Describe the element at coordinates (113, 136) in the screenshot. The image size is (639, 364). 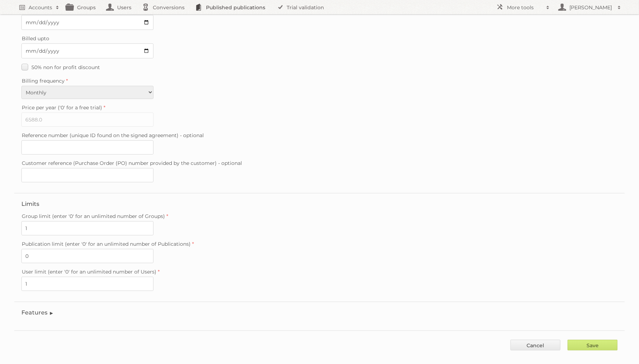
I see `span: Reference number (unique ID found on the signed agreement) - optional` at that location.